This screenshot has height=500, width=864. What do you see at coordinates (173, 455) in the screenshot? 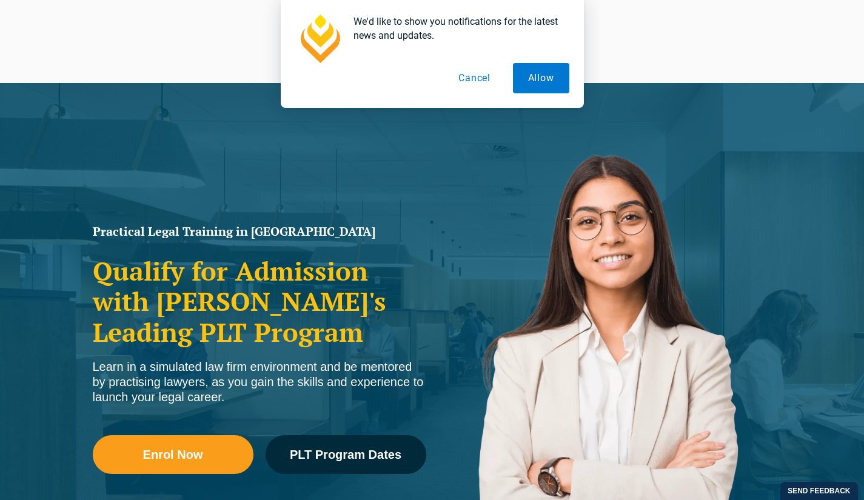
I see `span: Enrol Now` at bounding box center [173, 455].